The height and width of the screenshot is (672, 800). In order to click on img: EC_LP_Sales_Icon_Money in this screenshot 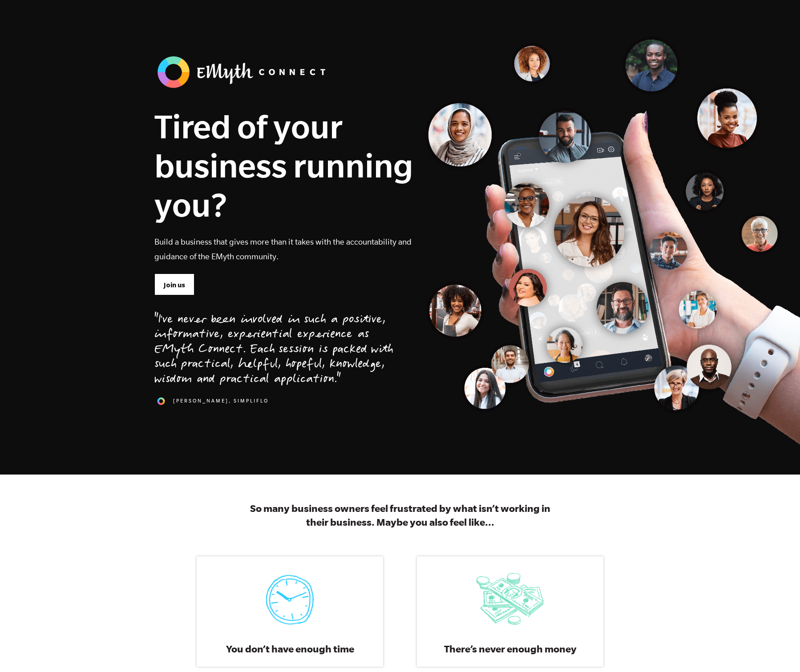, I will do `click(510, 599)`.